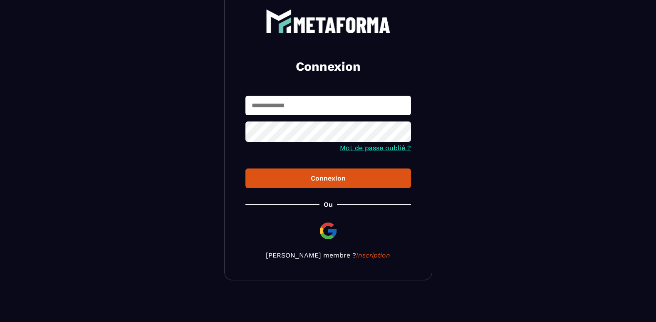  I want to click on img: google, so click(328, 231).